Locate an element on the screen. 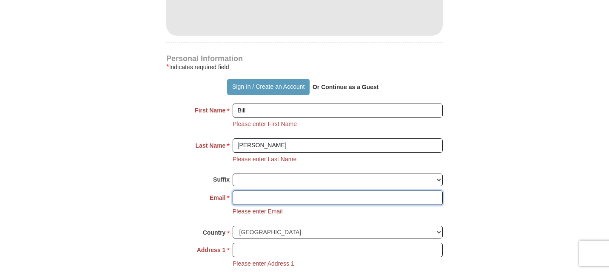  li: Please enter Last Name is located at coordinates (264, 159).